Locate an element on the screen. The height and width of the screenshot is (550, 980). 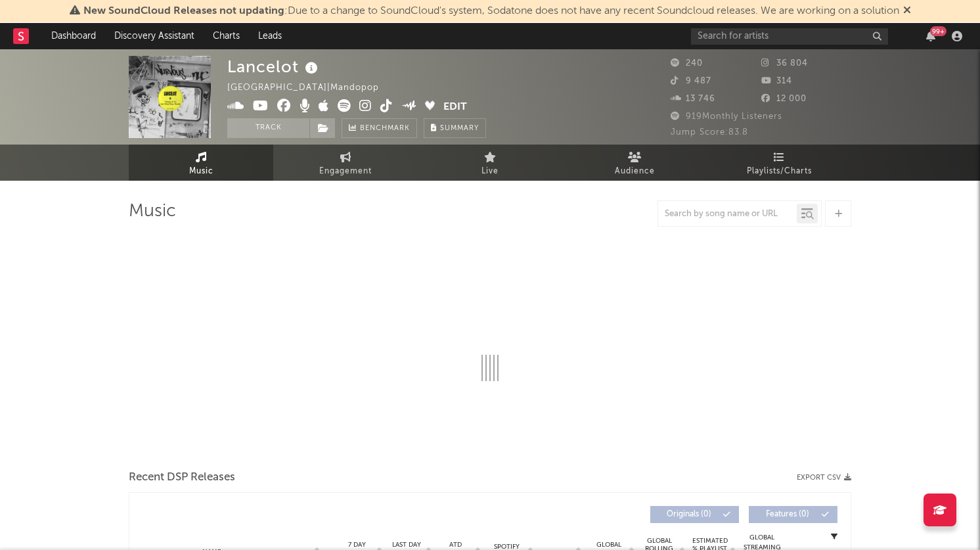
span: : Due to a change to SoundCloud's system, Sodatone does not have any recent Soundcloud releases. ... is located at coordinates (491, 11).